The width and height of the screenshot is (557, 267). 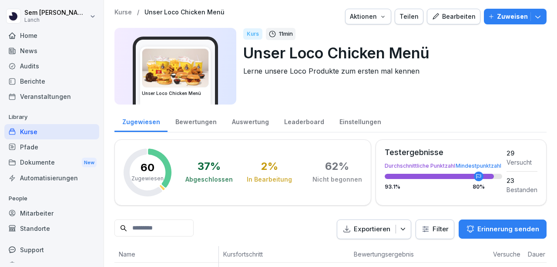 What do you see at coordinates (196, 121) in the screenshot?
I see `a: Bewertungen` at bounding box center [196, 121].